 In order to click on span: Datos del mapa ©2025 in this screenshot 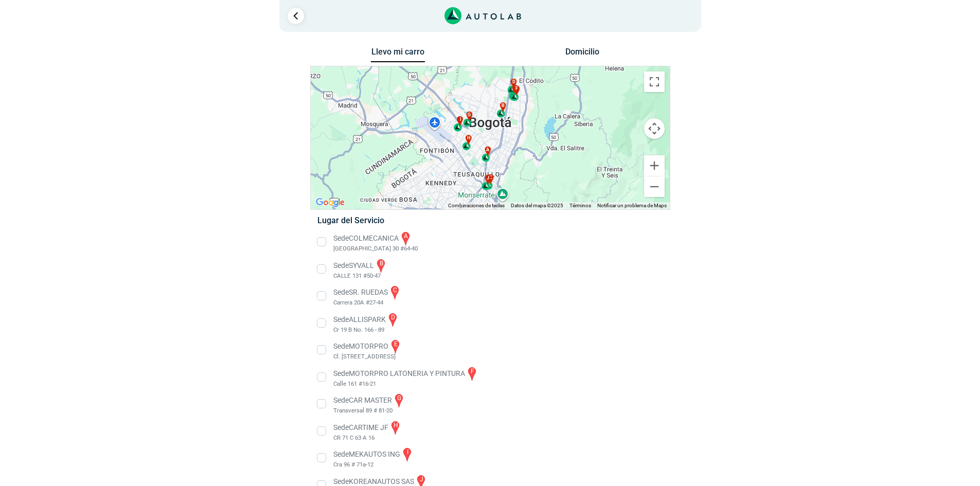, I will do `click(538, 205)`.